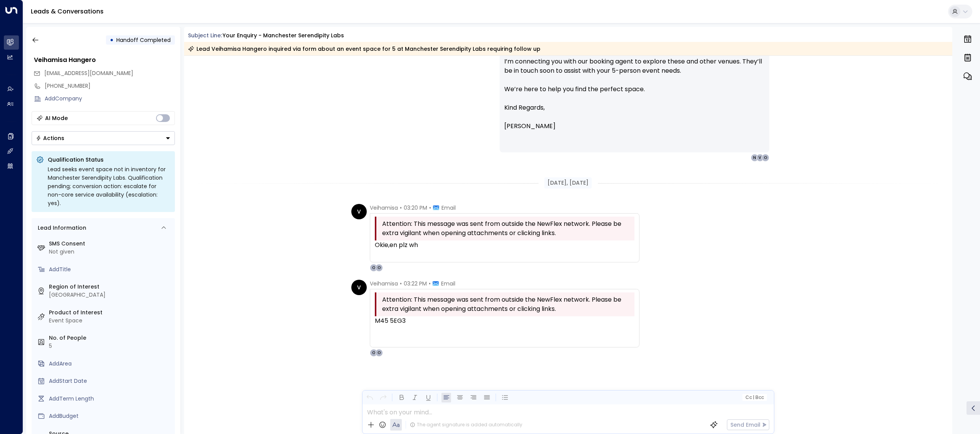 The image size is (980, 434). Describe the element at coordinates (415, 208) in the screenshot. I see `span: 03:20 PM` at that location.